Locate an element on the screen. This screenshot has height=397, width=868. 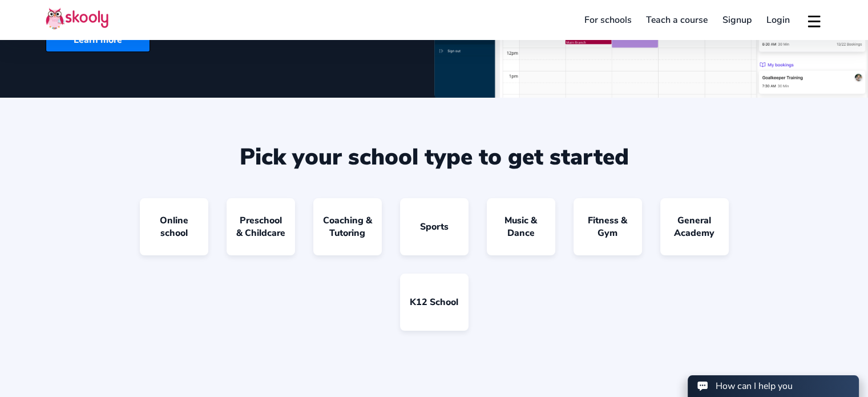
img: Skooly is located at coordinates (77, 18).